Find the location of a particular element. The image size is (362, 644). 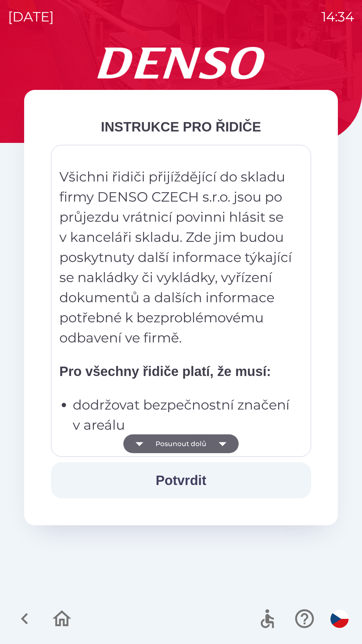

img: Logo is located at coordinates (181, 63).